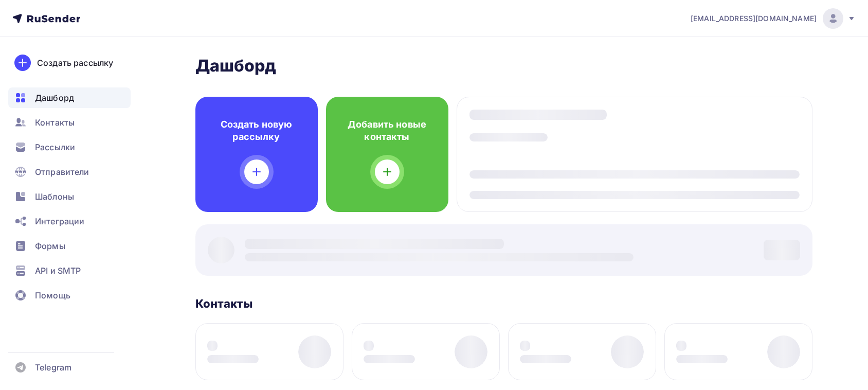 The height and width of the screenshot is (390, 868). What do you see at coordinates (70, 98) in the screenshot?
I see `a: Дашборд` at bounding box center [70, 98].